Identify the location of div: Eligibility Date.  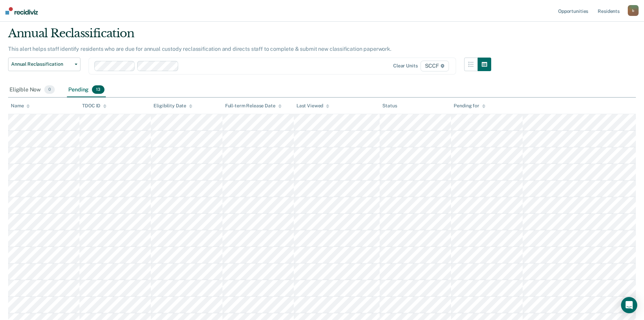
(173, 106).